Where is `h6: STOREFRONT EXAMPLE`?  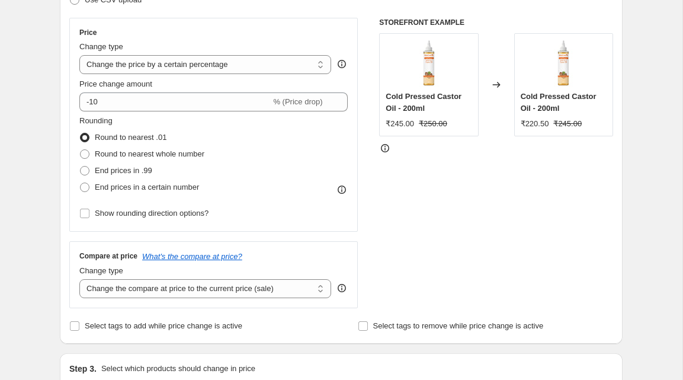 h6: STOREFRONT EXAMPLE is located at coordinates (496, 22).